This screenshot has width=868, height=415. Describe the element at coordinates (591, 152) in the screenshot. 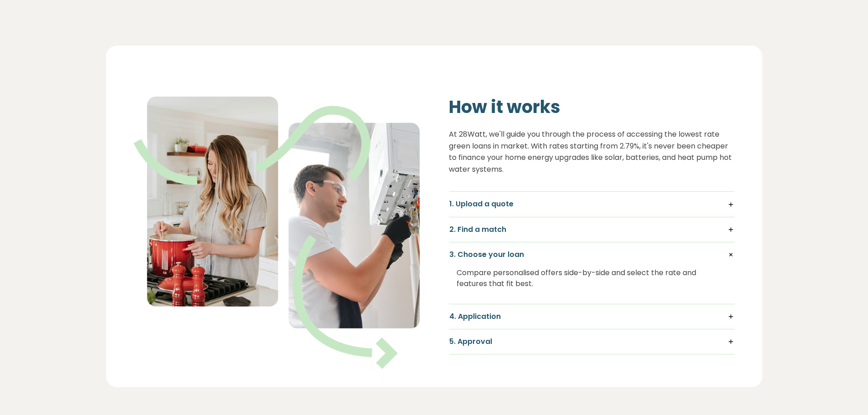

I see `p: At 28Watt, we'll guide you through the process of accessing the lowest rate green loans in market...` at that location.